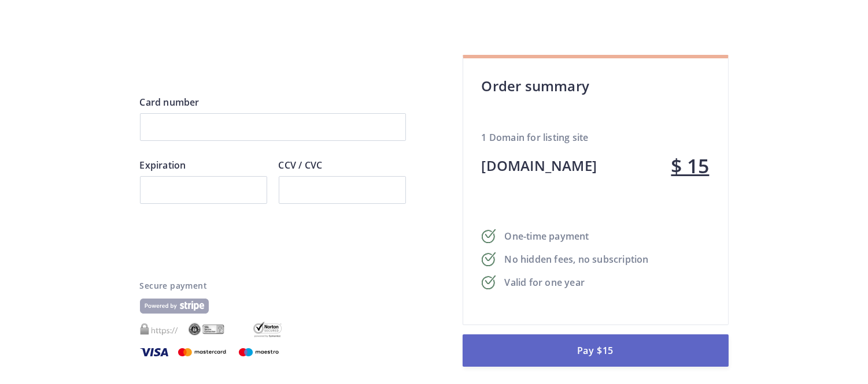 This screenshot has height=384, width=868. What do you see at coordinates (596, 86) in the screenshot?
I see `h4: Order summary` at bounding box center [596, 86].